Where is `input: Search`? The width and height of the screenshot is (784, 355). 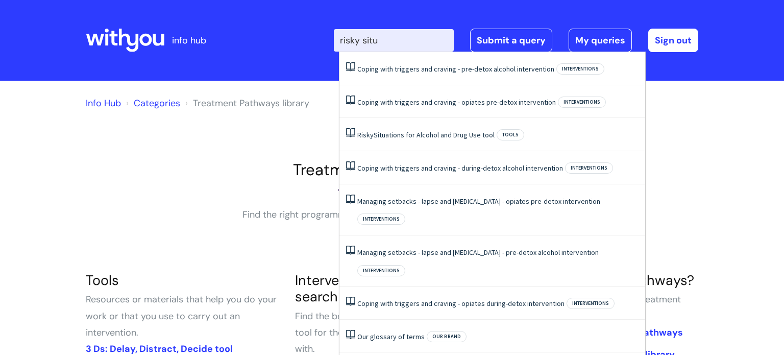 input: Search is located at coordinates (394, 40).